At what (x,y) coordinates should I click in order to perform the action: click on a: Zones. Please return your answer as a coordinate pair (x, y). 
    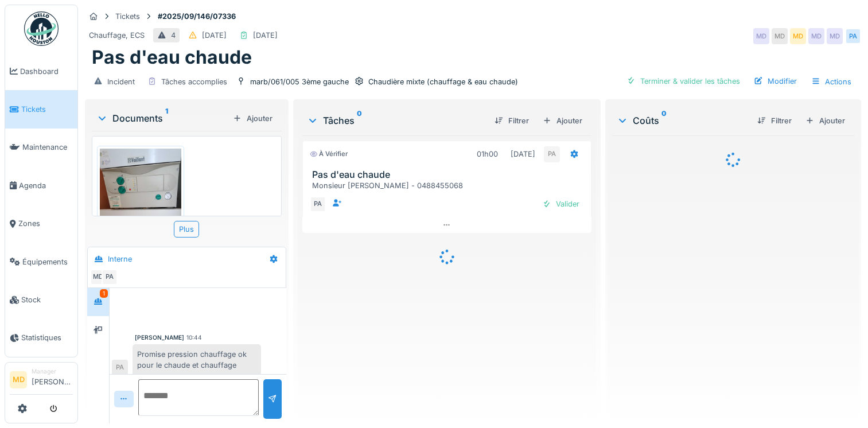
    Looking at the image, I should click on (42, 224).